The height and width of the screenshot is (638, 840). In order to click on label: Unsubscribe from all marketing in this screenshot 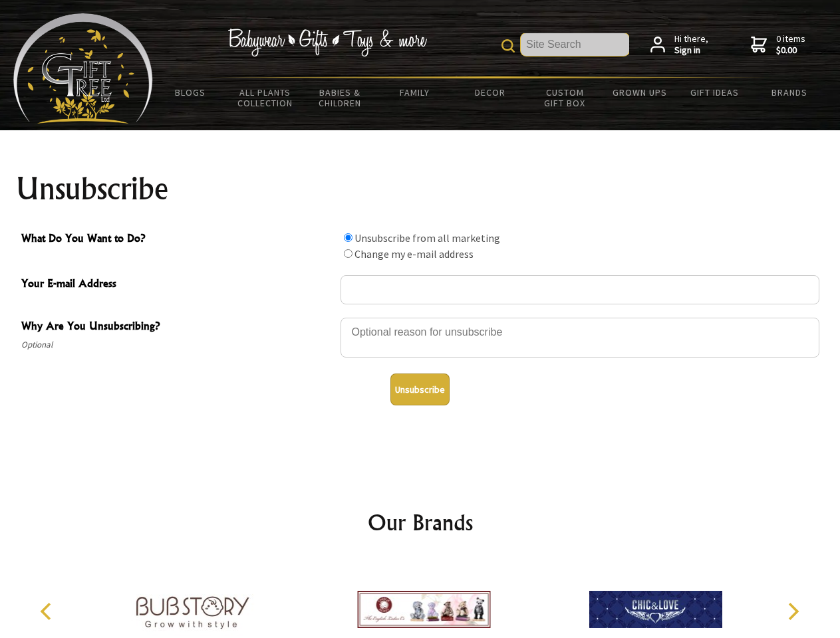, I will do `click(427, 238)`.